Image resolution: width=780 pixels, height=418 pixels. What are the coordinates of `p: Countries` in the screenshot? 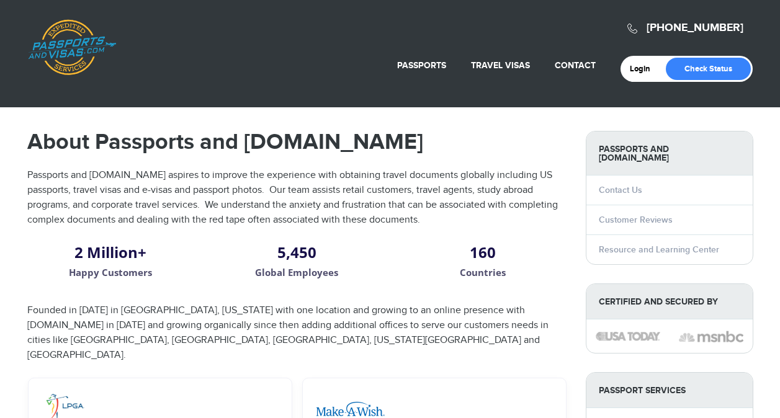 It's located at (483, 272).